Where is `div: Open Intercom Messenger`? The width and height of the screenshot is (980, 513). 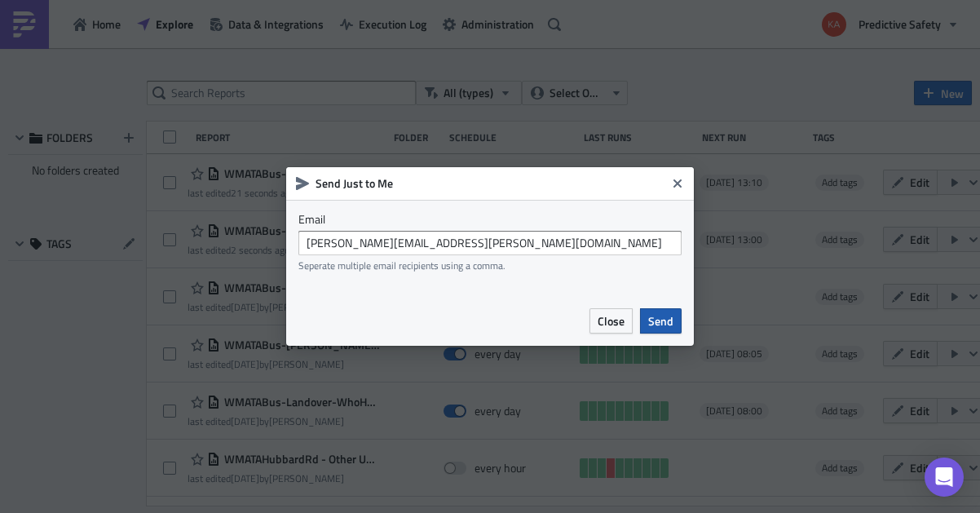 div: Open Intercom Messenger is located at coordinates (944, 476).